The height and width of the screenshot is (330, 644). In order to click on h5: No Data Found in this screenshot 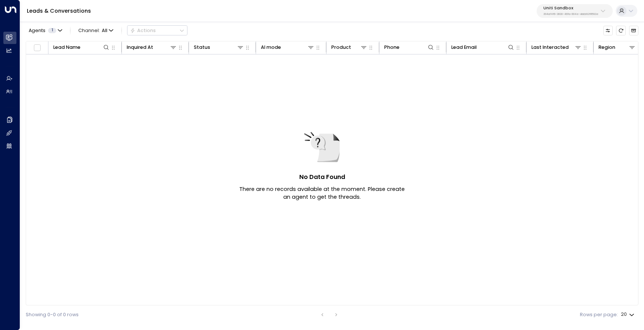, I will do `click(322, 177)`.